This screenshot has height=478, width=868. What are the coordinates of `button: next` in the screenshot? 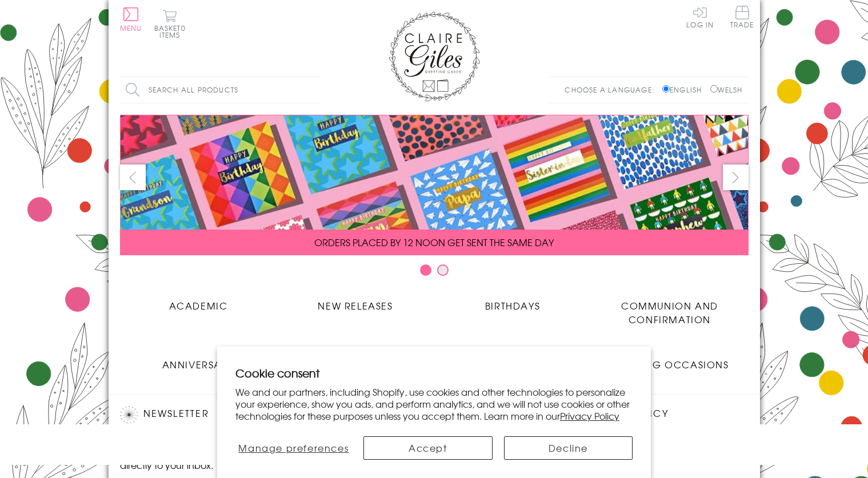 It's located at (736, 177).